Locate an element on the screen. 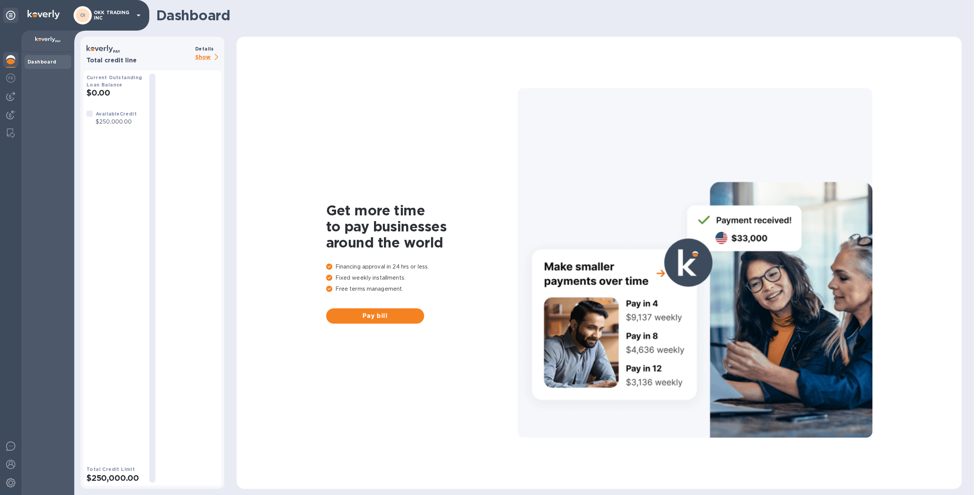 The width and height of the screenshot is (980, 495). b: OI is located at coordinates (83, 15).